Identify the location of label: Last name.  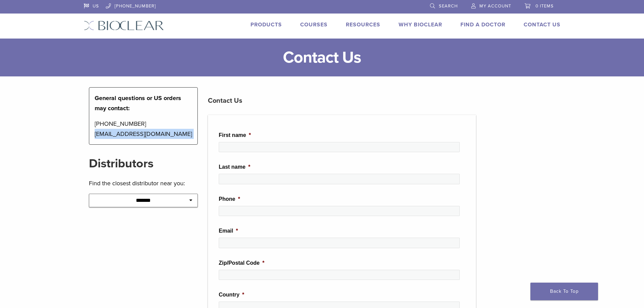
(234, 167).